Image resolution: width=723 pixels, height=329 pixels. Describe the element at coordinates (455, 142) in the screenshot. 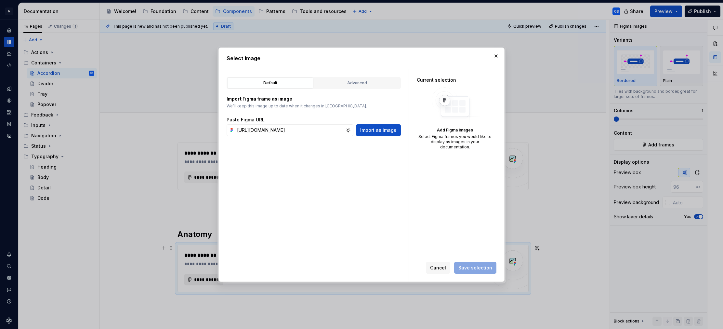

I see `div: Select Figma frames you would like to display as images in your documentation.` at that location.